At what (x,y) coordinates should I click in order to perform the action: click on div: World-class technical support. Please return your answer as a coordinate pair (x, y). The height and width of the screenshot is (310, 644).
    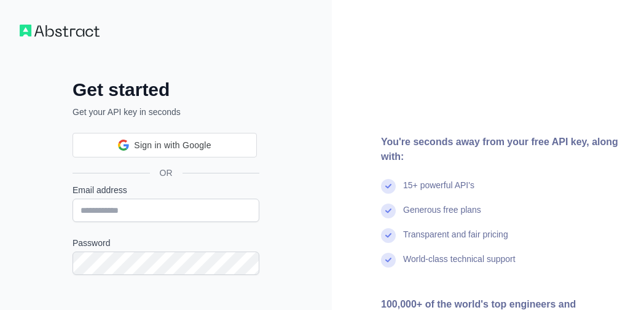
    Looking at the image, I should click on (459, 265).